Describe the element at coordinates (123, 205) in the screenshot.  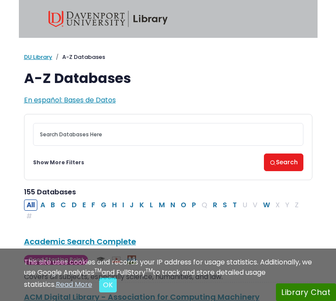
I see `button: Filter Results I` at that location.